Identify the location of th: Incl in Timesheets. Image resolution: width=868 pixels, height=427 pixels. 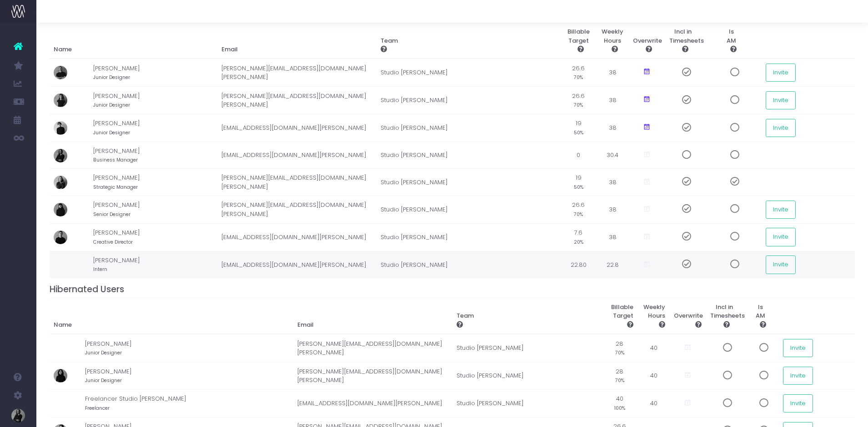
(683, 41).